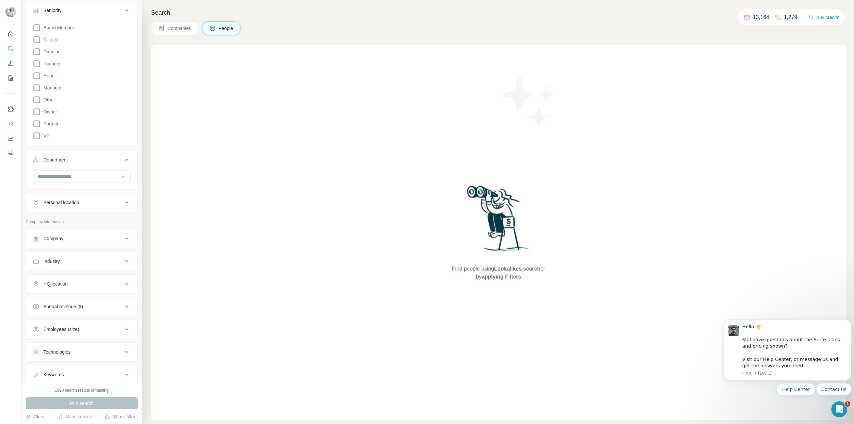 The width and height of the screenshot is (854, 424). Describe the element at coordinates (82, 161) in the screenshot. I see `button: Department` at that location.